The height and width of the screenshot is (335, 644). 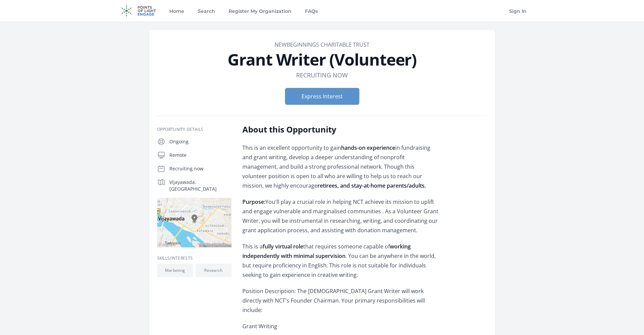 I want to click on p: This is an excellent opportunity to gain in fundraising and grant writing, develop a deeper under..., so click(x=341, y=167).